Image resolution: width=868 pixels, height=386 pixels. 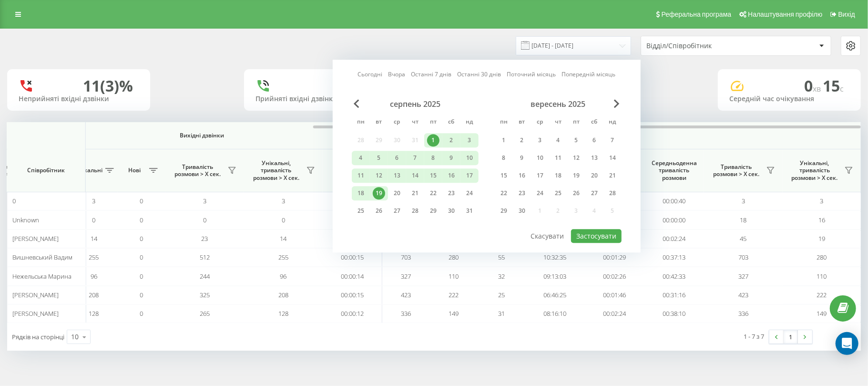 What do you see at coordinates (548, 235) in the screenshot?
I see `button: Скасувати` at bounding box center [548, 235].